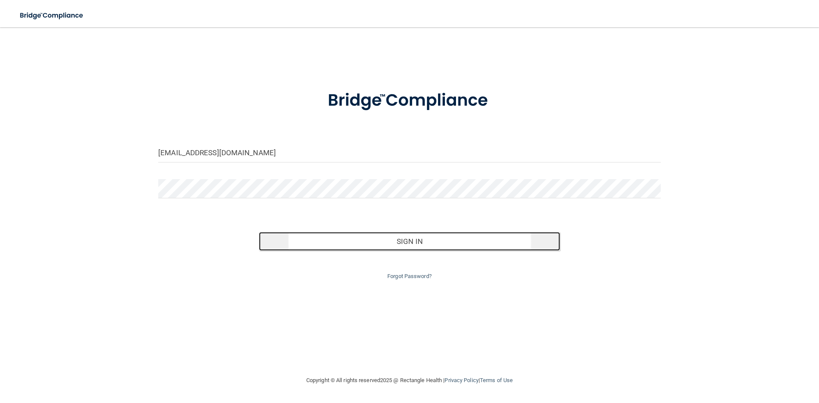 This screenshot has width=819, height=403. Describe the element at coordinates (410, 242) in the screenshot. I see `button: Sign In` at that location.